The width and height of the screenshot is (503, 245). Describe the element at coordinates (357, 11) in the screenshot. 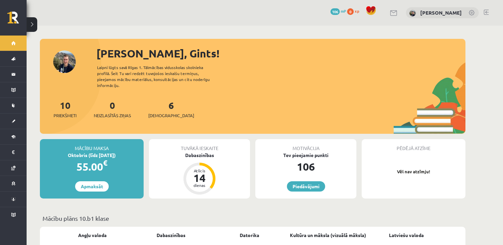

I see `span: xp` at that location.